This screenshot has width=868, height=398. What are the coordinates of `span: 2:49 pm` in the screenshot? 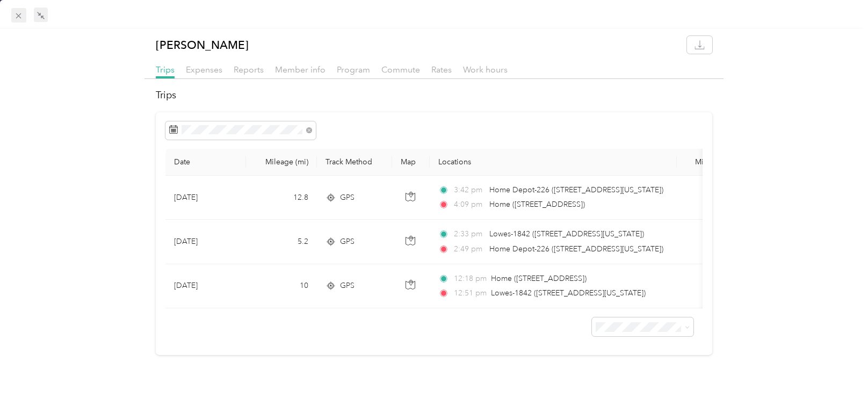 It's located at (468, 249).